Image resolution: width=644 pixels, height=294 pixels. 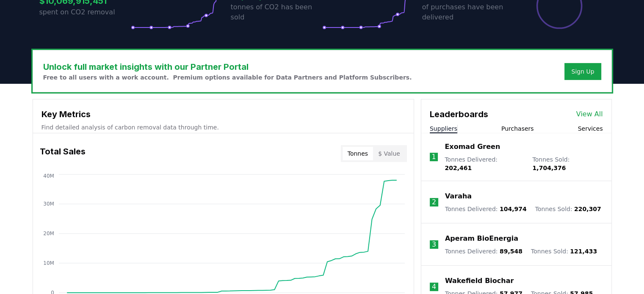 What do you see at coordinates (62, 154) in the screenshot?
I see `h3: Total Sales` at bounding box center [62, 154].